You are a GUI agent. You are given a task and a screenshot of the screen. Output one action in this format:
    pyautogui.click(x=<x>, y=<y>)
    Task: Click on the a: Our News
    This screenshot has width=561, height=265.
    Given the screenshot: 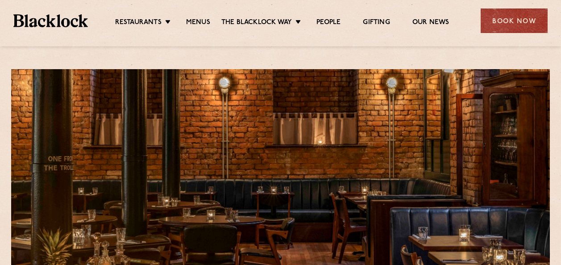 What is the action you would take?
    pyautogui.click(x=431, y=23)
    